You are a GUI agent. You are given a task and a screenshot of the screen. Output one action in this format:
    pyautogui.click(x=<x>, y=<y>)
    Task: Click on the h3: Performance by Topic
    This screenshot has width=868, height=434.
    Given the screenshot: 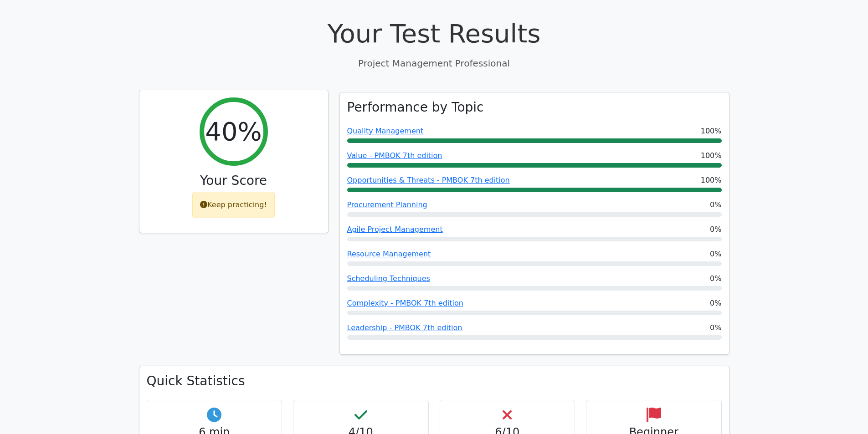 What is the action you would take?
    pyautogui.click(x=415, y=107)
    